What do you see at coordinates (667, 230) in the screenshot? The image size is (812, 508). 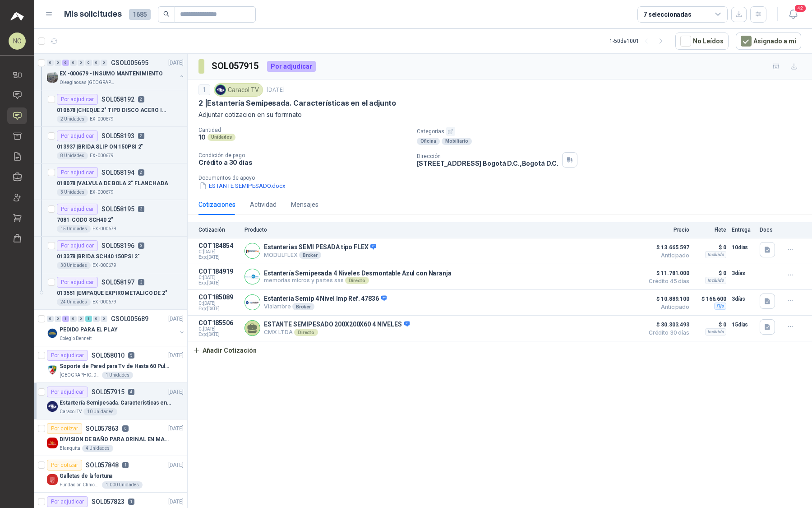 I see `p: Precio` at bounding box center [667, 230].